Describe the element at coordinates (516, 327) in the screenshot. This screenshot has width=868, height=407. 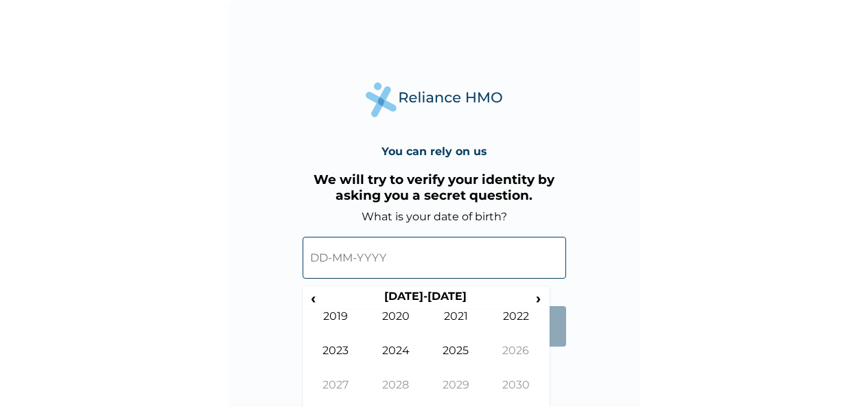
I see `td: 2022` at that location.